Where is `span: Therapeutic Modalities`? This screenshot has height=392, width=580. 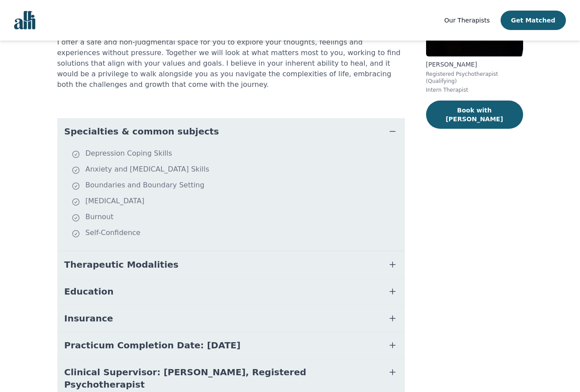 span: Therapeutic Modalities is located at coordinates (122, 265).